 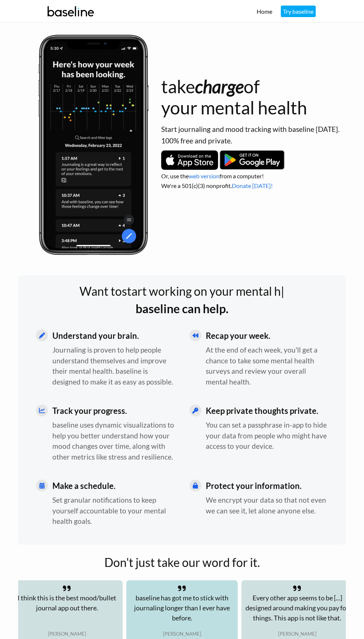 I want to click on h2: Understand your brain., so click(x=114, y=335).